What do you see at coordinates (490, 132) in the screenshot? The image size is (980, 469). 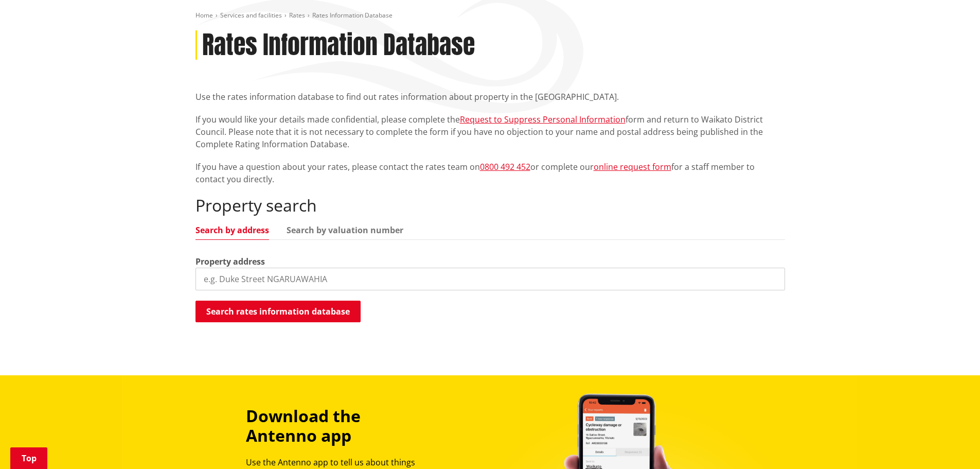 I see `p: If you would like your details made confidential, please complete the form and return to Waikato ...` at bounding box center [490, 132].